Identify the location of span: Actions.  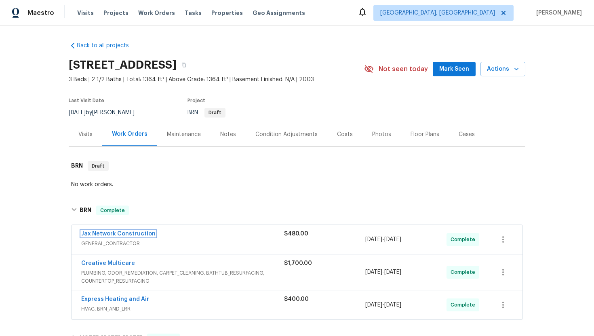
(503, 69).